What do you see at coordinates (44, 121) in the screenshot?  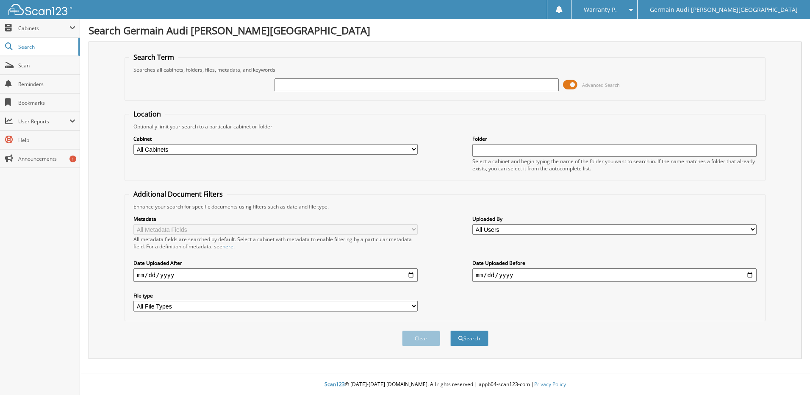 I see `span: User Reports` at bounding box center [44, 121].